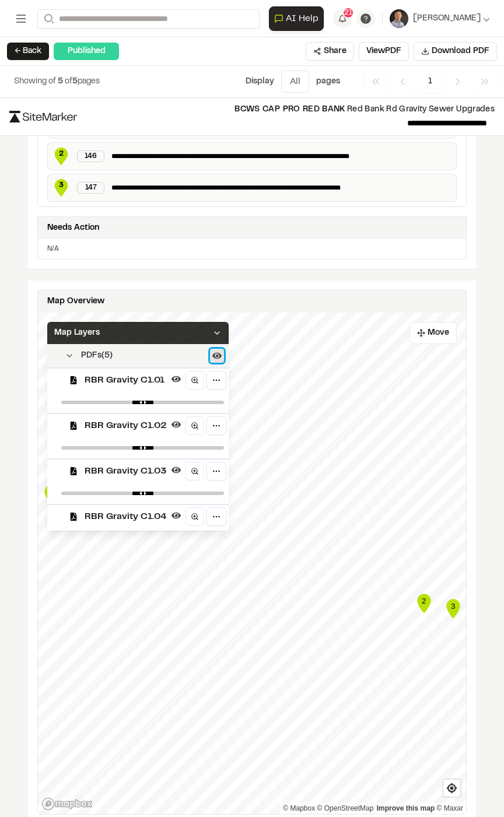  I want to click on span: Find my location, so click(451, 788).